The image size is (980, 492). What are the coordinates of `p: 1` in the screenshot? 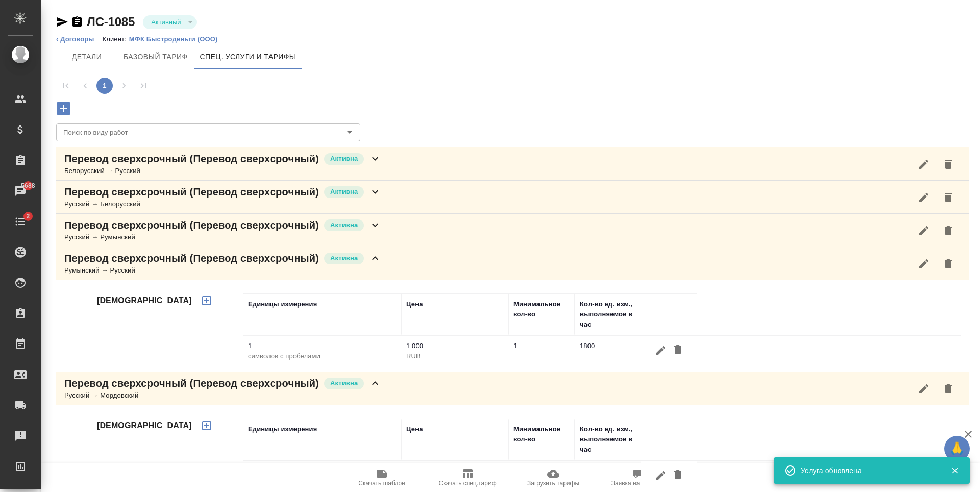 It's located at (322, 346).